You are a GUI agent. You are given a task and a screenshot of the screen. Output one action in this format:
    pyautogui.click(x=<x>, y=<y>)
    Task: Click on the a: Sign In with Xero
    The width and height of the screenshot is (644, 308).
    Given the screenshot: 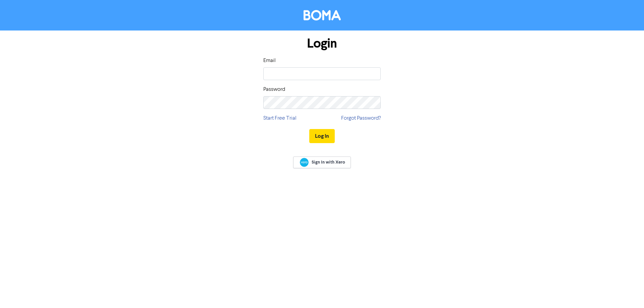 What is the action you would take?
    pyautogui.click(x=322, y=162)
    